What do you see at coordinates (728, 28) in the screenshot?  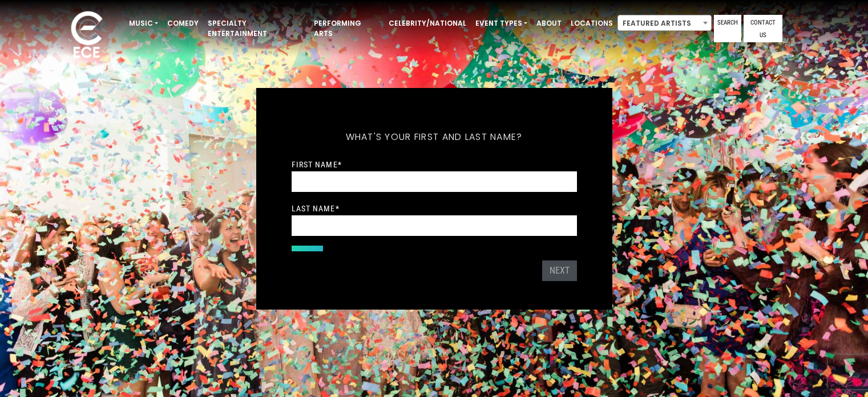 I see `a: Search` at bounding box center [728, 28].